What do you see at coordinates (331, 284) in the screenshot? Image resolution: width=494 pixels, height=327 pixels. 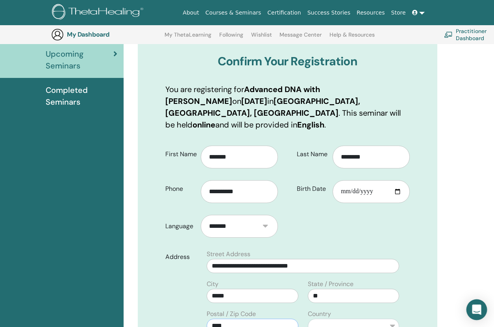 I see `label: State / Province` at bounding box center [331, 284].